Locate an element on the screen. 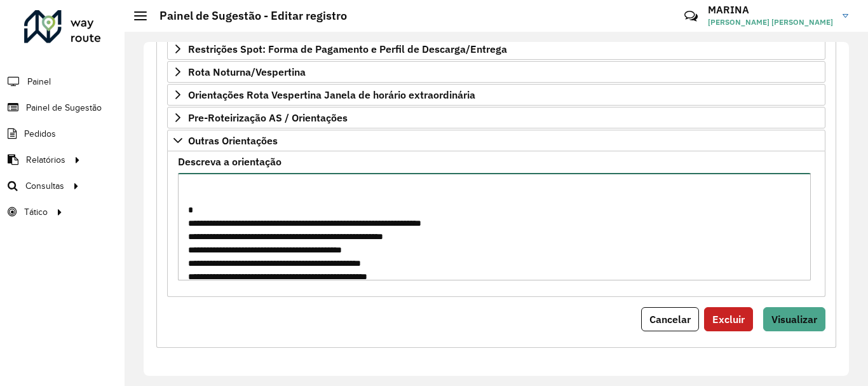 The height and width of the screenshot is (386, 868). h3: MARINA is located at coordinates (770, 10).